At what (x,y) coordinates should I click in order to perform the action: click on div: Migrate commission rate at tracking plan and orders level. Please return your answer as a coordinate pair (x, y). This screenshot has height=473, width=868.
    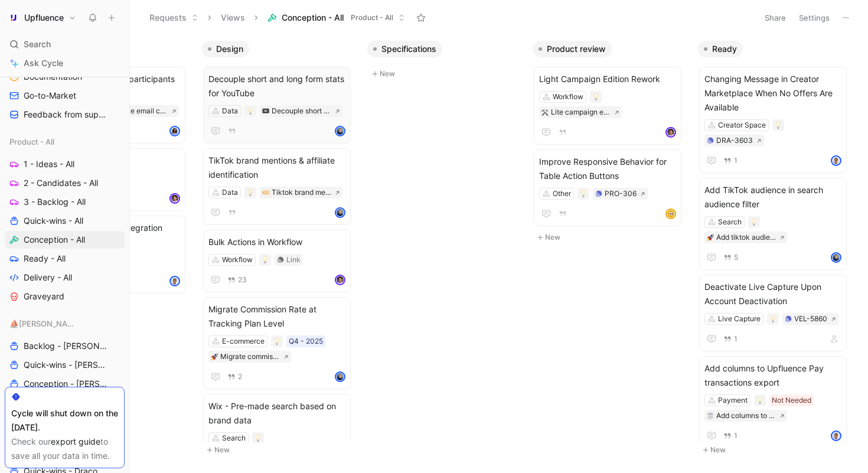
    Looking at the image, I should click on (250, 357).